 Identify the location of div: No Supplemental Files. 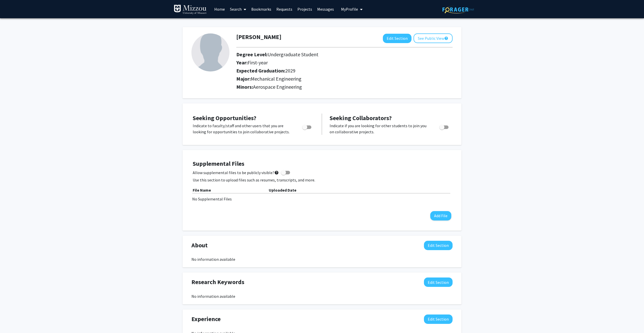
(322, 199).